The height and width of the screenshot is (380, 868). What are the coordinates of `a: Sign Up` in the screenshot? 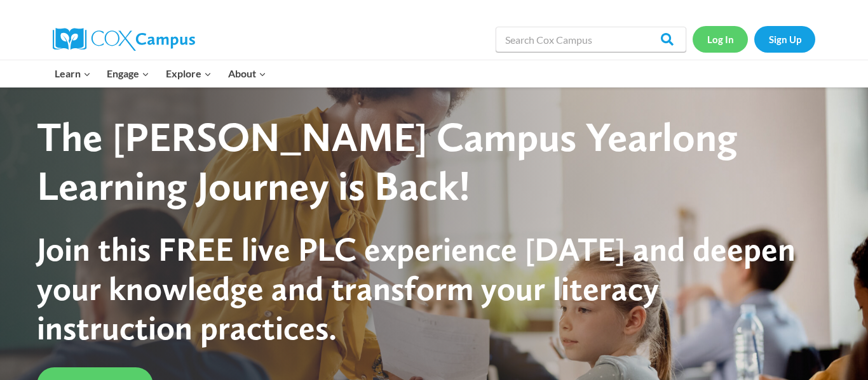 It's located at (785, 39).